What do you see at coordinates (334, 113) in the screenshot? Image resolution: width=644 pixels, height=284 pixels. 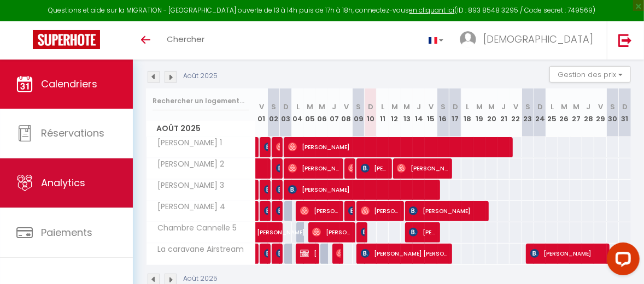 I see `th: 07` at bounding box center [334, 113].